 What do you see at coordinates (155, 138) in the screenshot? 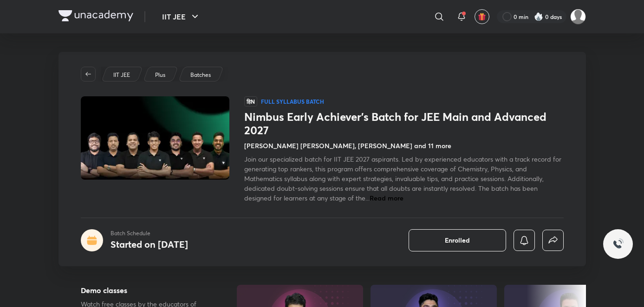
I see `img: Thumbnail` at bounding box center [155, 138].